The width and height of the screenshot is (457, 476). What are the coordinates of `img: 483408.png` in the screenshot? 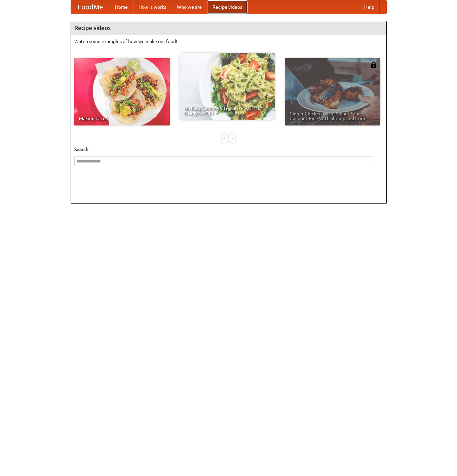 It's located at (374, 65).